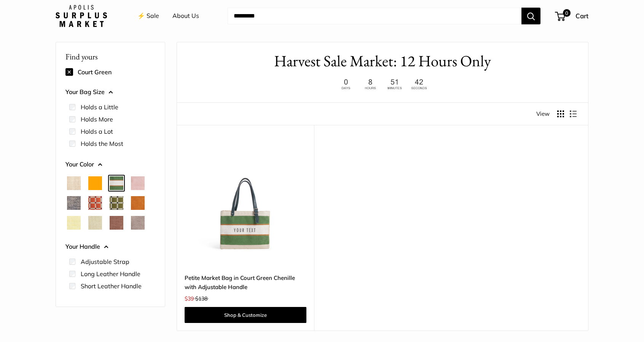 The height and width of the screenshot is (342, 644). I want to click on button: Chambray, so click(74, 203).